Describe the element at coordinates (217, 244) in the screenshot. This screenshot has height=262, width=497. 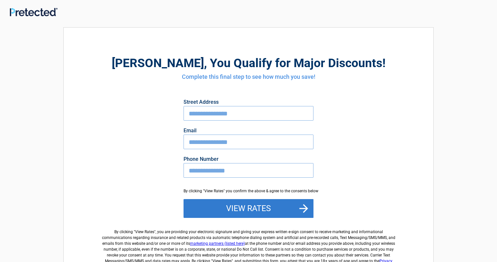
I see `a: marketing partners (listed here)` at that location.